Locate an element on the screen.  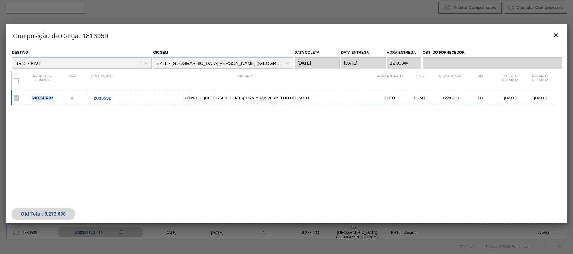
label: Hora Entrega is located at coordinates (403, 53).